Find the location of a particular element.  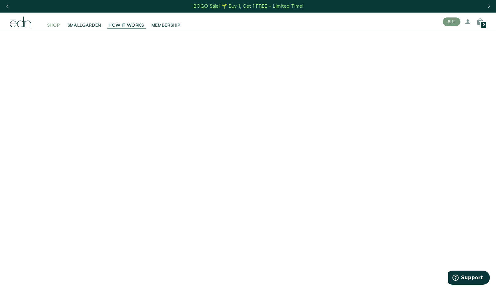

a: SMALLGARDEN is located at coordinates (84, 22).